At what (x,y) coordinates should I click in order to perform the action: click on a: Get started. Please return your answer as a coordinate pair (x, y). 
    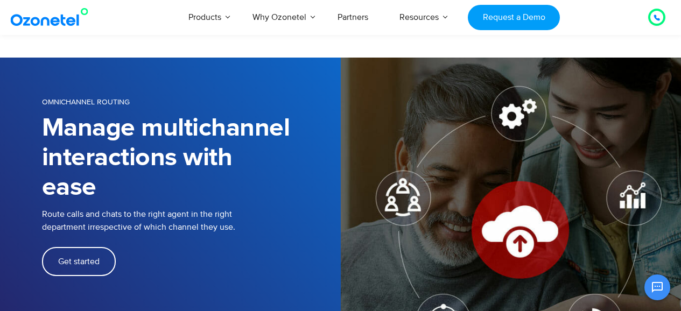
    Looking at the image, I should click on (79, 262).